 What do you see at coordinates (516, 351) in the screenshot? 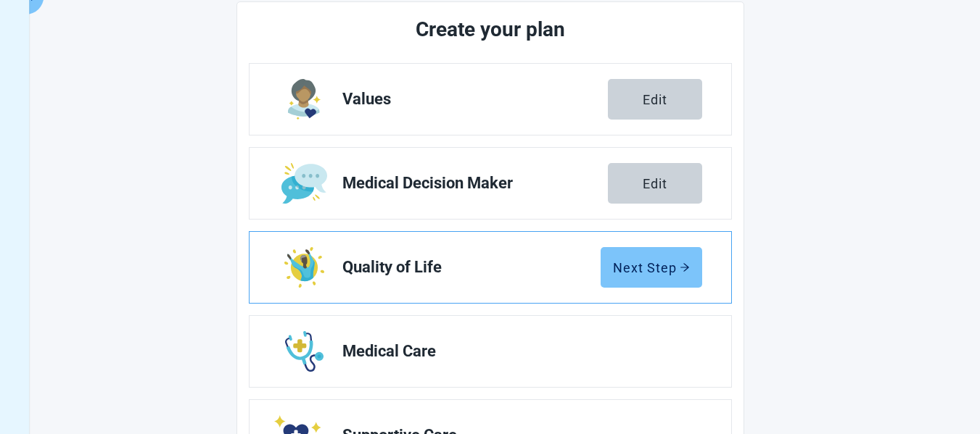
I see `span: Medical Care` at bounding box center [516, 351].